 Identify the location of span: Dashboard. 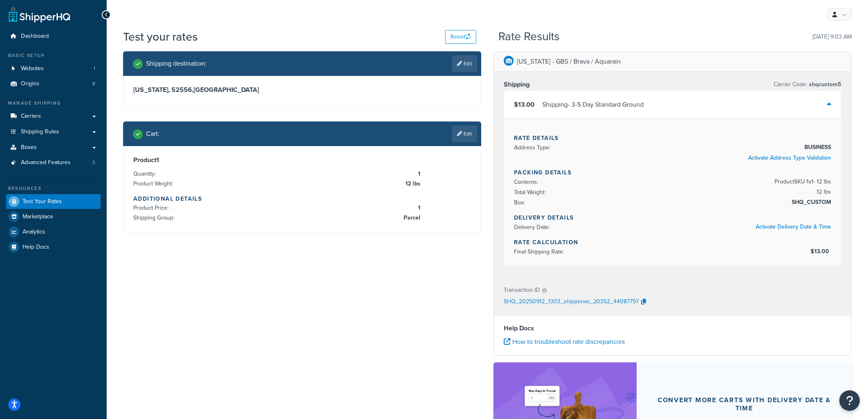
(35, 36).